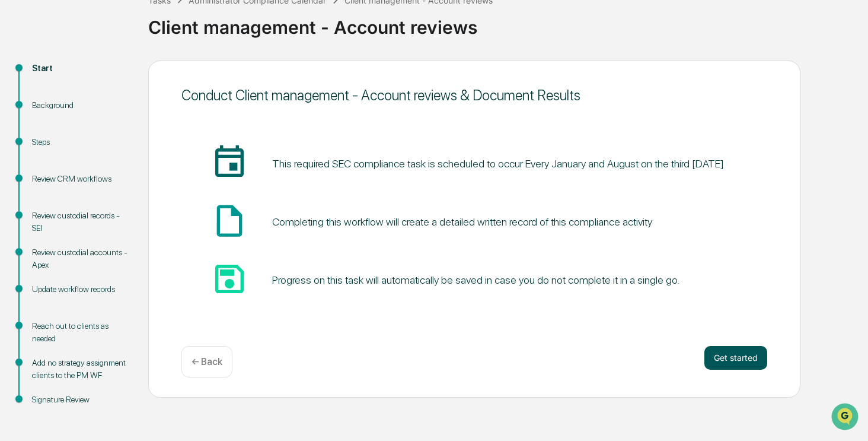 This screenshot has height=441, width=868. I want to click on div: Progress on this task will automatically be saved in case you do not complete it in a single go., so click(476, 279).